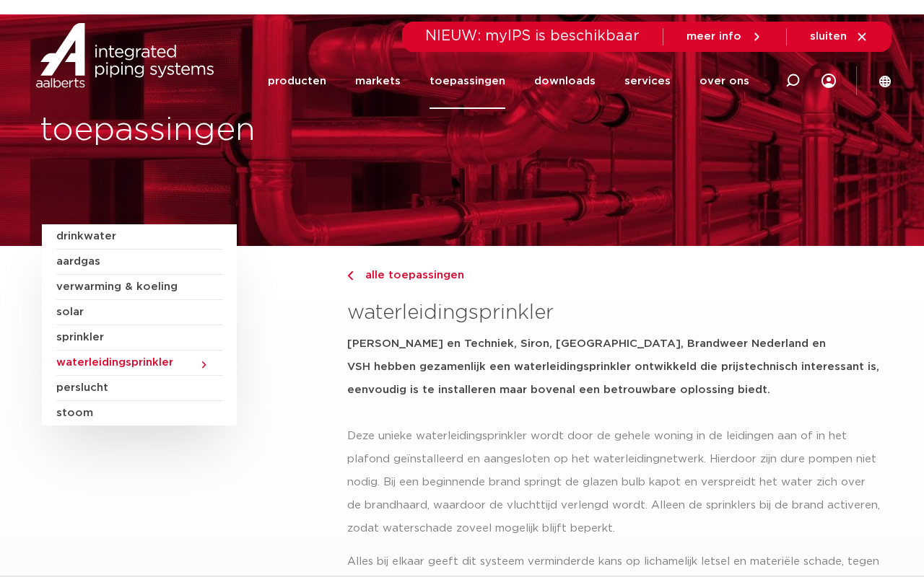 The height and width of the screenshot is (577, 924). Describe the element at coordinates (829, 81) in the screenshot. I see `div: my IPS` at that location.